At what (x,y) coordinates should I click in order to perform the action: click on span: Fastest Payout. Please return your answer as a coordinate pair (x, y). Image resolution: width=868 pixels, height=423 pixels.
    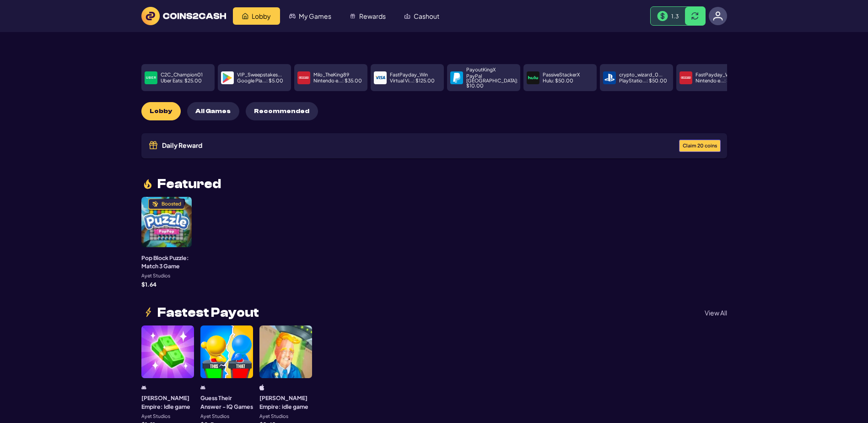
    Looking at the image, I should click on (208, 313).